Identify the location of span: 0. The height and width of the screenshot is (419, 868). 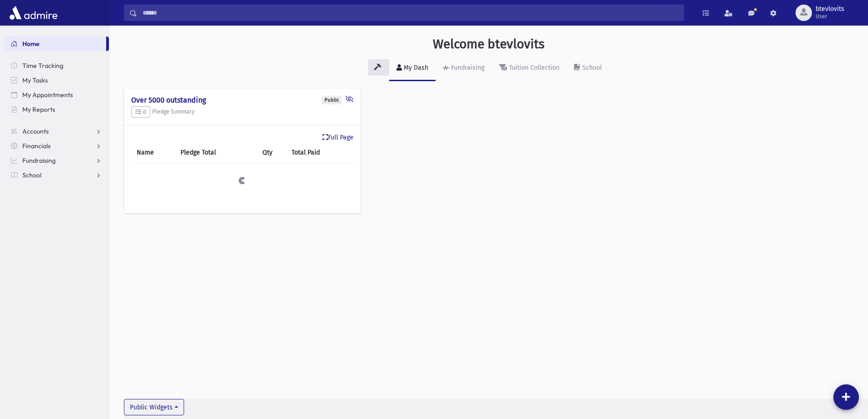
(141, 112).